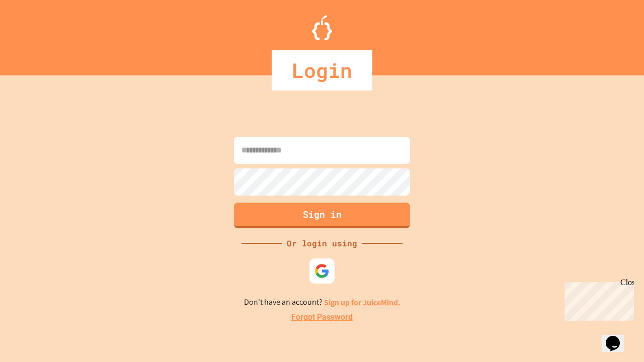 The image size is (644, 362). Describe the element at coordinates (36, 33) in the screenshot. I see `div: Chat with us now!Close` at that location.